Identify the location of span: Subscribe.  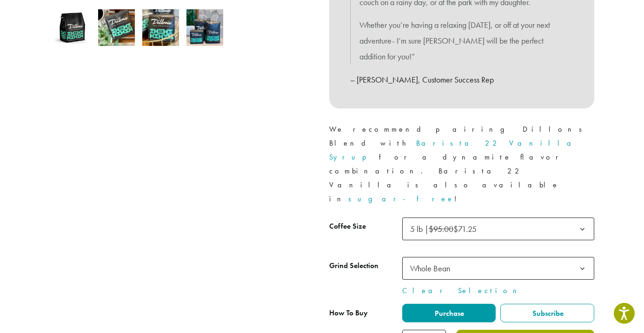
(547, 313).